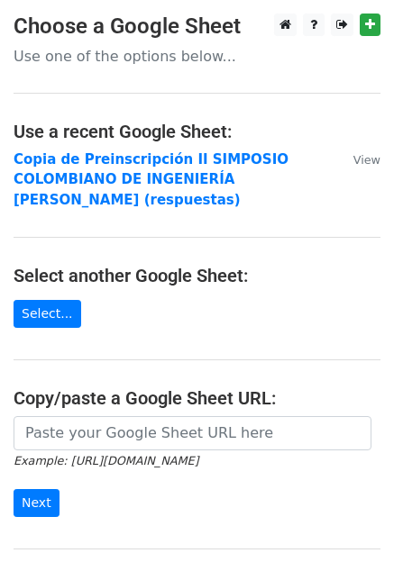 This screenshot has height=562, width=394. I want to click on a: View, so click(358, 159).